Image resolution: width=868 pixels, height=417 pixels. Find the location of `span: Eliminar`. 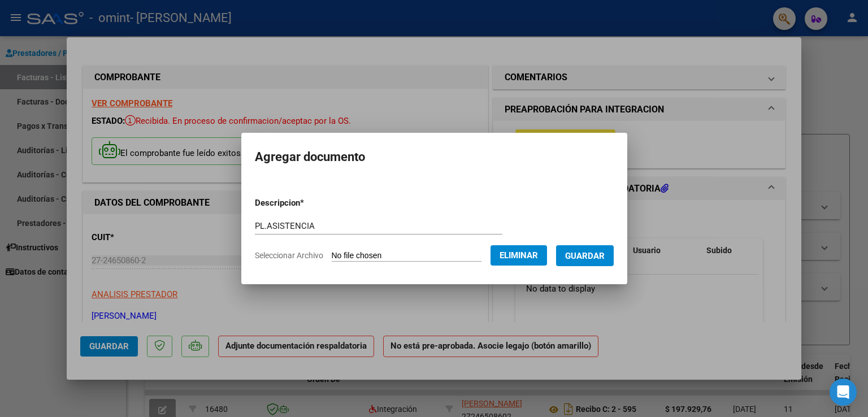

span: Eliminar is located at coordinates (519, 256).